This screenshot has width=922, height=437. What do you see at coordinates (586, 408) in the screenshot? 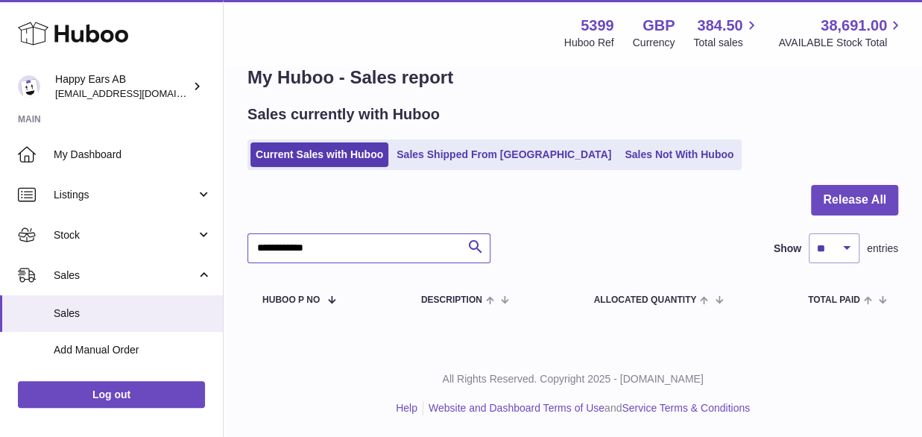
I see `li: and` at bounding box center [586, 408].